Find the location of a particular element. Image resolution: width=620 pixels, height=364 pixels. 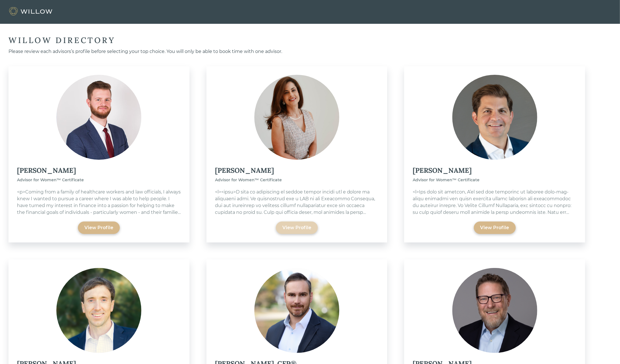

img: kppuukaqftobemnxgovj.png is located at coordinates (495, 310).